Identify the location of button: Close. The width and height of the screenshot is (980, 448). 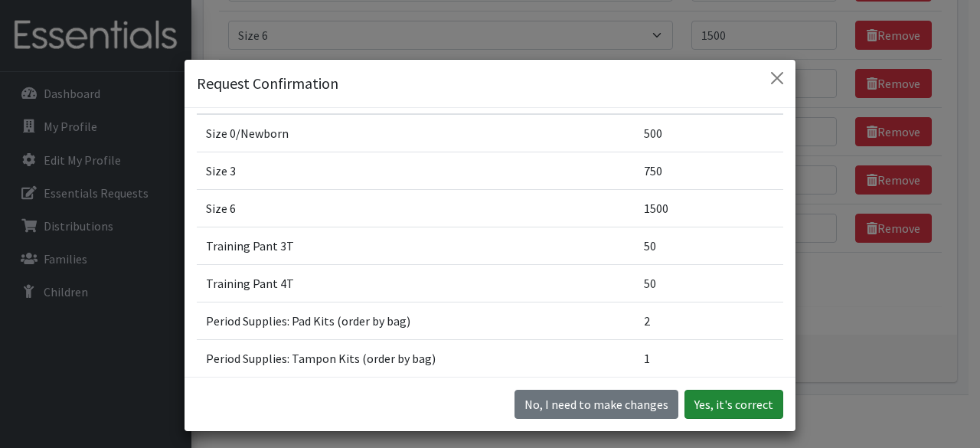
(777, 79).